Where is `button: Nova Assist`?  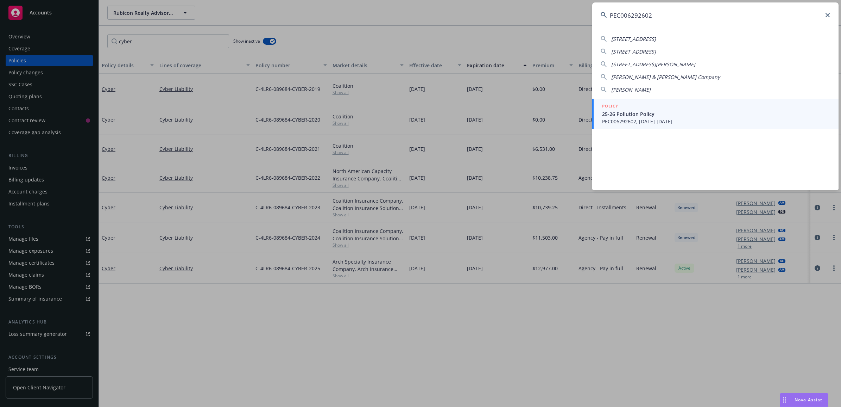 button: Nova Assist is located at coordinates (804, 400).